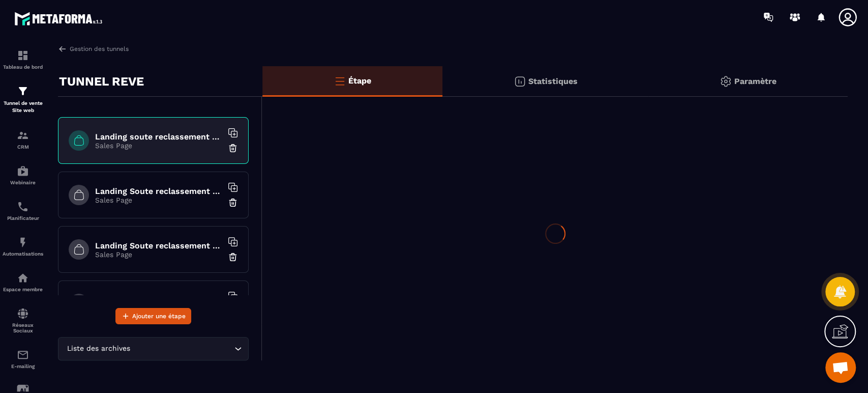 The image size is (868, 393). I want to click on div: Ouvrir le chat, so click(840, 367).